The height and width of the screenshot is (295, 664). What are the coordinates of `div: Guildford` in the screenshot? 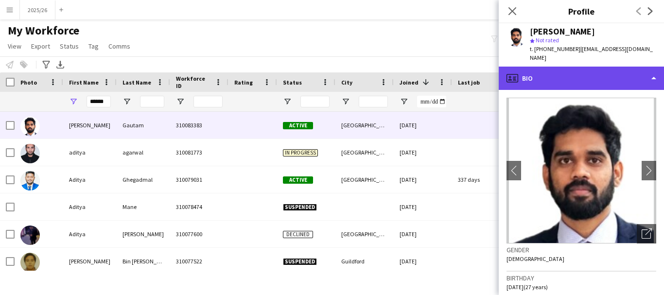 It's located at (365, 261).